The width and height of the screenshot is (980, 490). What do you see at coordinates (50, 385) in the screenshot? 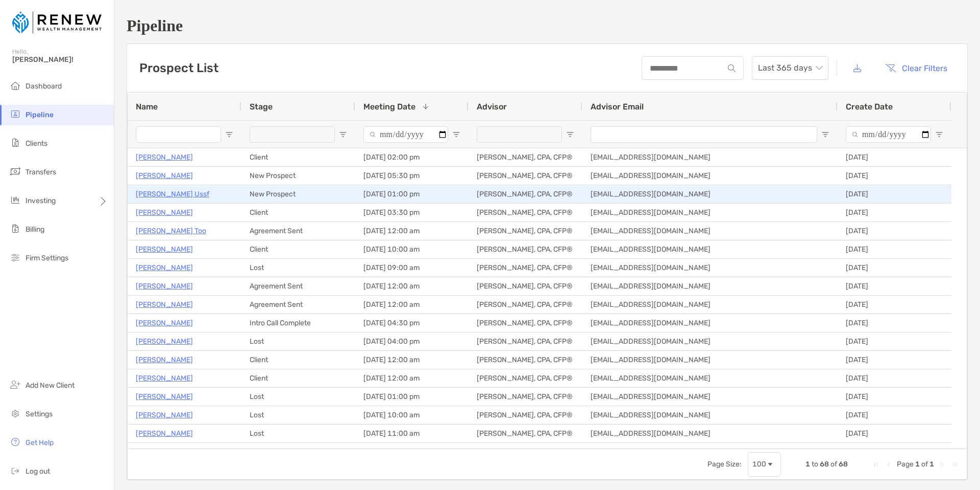
I see `span: Add New Client` at bounding box center [50, 385].